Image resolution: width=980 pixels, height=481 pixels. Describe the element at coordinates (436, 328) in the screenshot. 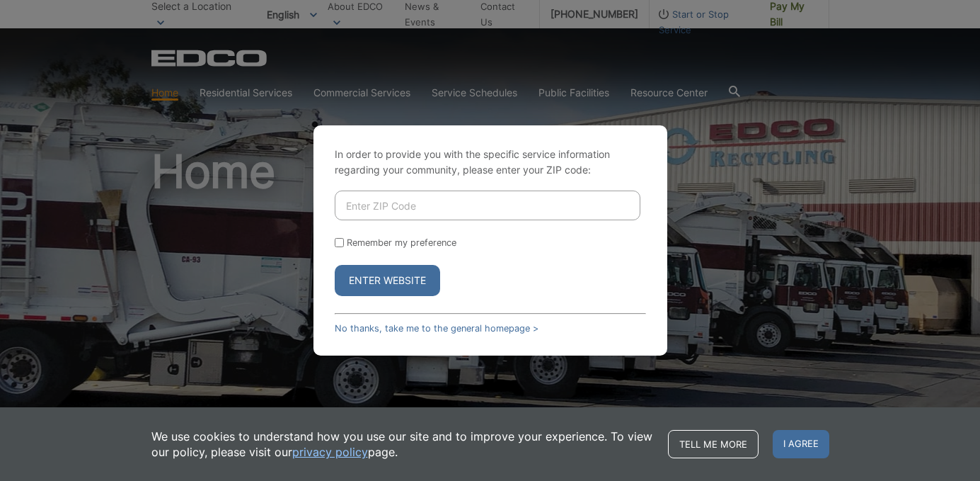

I see `a: No thanks, take me to the general homepage >` at that location.